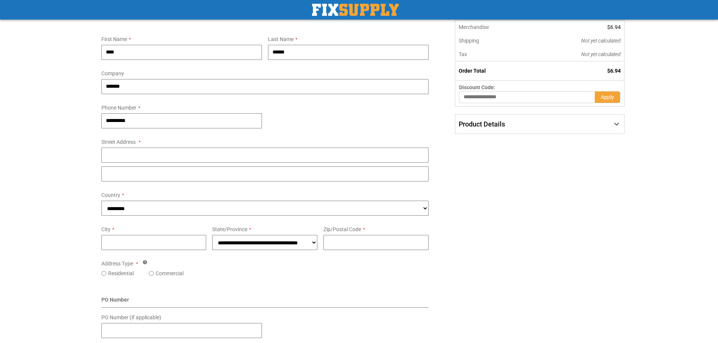 The image size is (718, 343). What do you see at coordinates (355, 10) in the screenshot?
I see `img: Fix Industrial Supply` at bounding box center [355, 10].